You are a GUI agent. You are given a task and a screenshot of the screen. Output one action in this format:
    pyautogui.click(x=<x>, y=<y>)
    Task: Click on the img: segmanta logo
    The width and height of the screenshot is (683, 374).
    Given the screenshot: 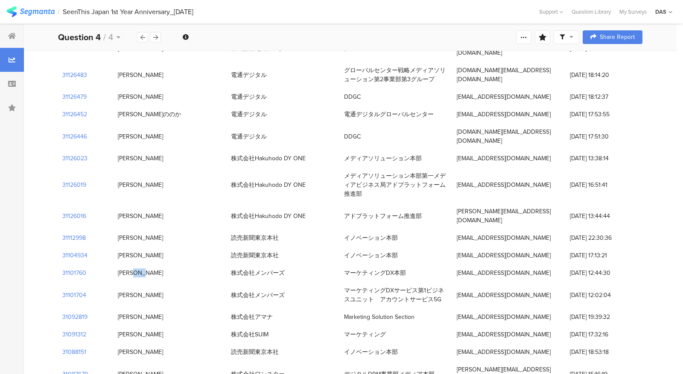 What is the action you would take?
    pyautogui.click(x=30, y=12)
    